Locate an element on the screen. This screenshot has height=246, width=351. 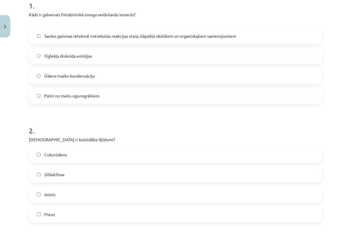
input: Ūdens tvaiku kondensācija is located at coordinates (39, 76).